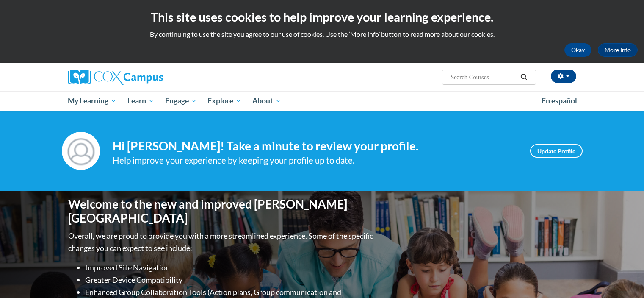  I want to click on img: Profile Image, so click(81, 151).